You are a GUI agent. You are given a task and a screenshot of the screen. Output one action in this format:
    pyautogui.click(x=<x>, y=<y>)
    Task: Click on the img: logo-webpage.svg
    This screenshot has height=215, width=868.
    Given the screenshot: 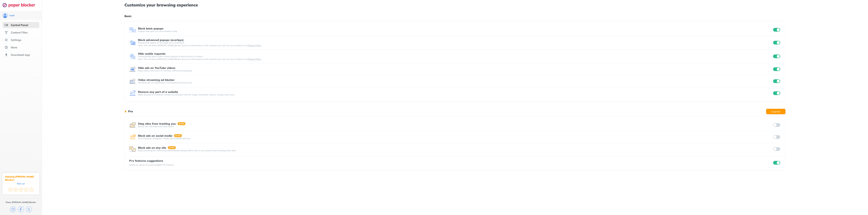 What is the action you would take?
    pyautogui.click(x=21, y=5)
    